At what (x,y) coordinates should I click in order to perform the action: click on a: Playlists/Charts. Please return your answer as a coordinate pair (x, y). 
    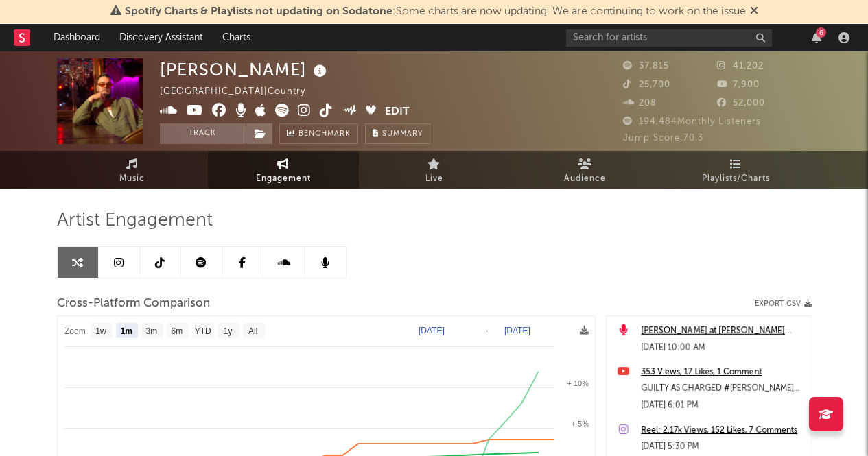
    Looking at the image, I should click on (737, 170).